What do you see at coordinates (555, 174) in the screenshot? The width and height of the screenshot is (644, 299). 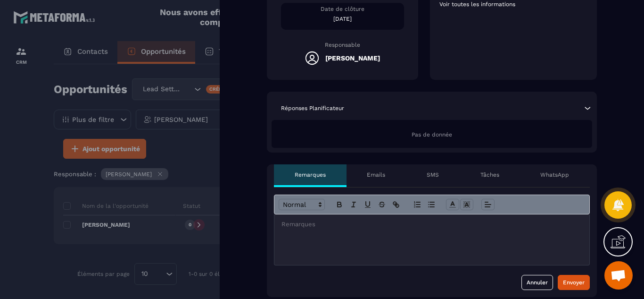 I see `p: WhatsApp` at bounding box center [555, 174].